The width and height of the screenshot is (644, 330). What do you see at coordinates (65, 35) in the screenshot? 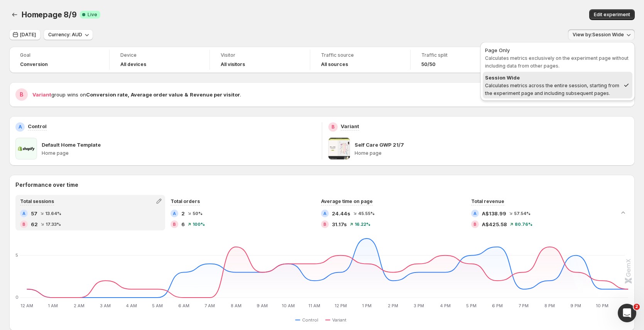
I see `span: Currency: AUD` at bounding box center [65, 35].